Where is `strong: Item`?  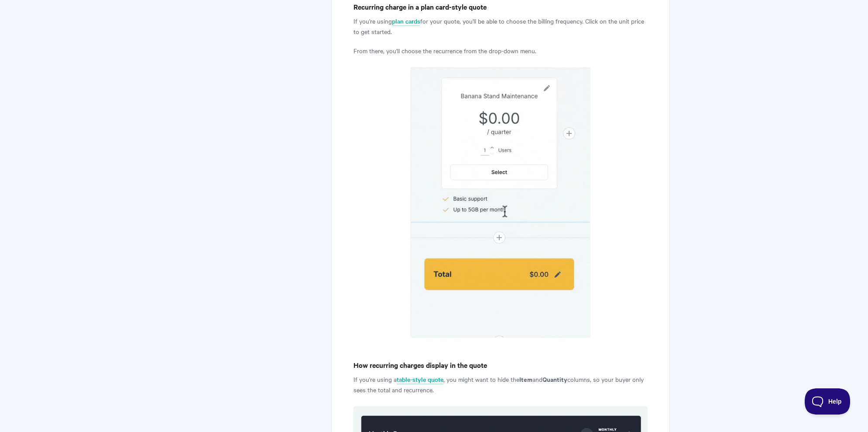
strong: Item is located at coordinates (526, 379).